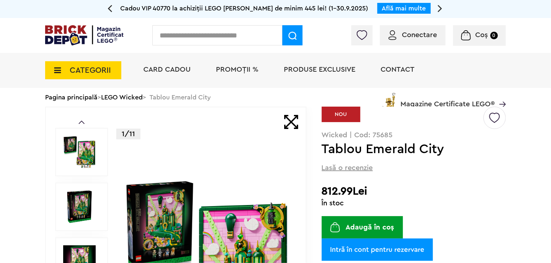  I want to click on a: Magazine Certificate LEGO®, so click(500, 95).